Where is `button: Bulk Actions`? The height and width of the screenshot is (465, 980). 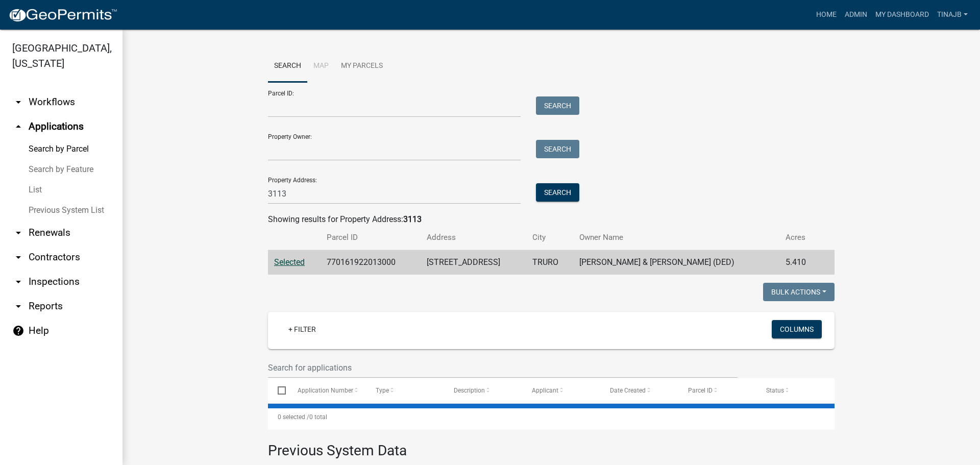
button: Bulk Actions is located at coordinates (799, 292).